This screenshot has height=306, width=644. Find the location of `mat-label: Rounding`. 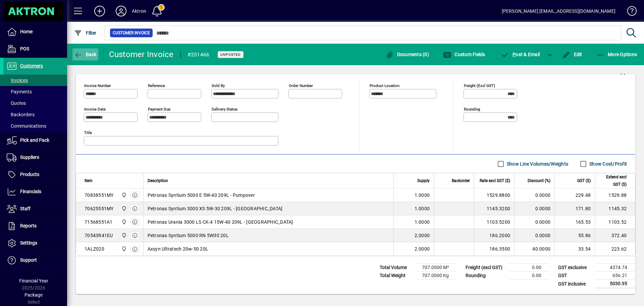

mat-label: Rounding is located at coordinates (472, 109).